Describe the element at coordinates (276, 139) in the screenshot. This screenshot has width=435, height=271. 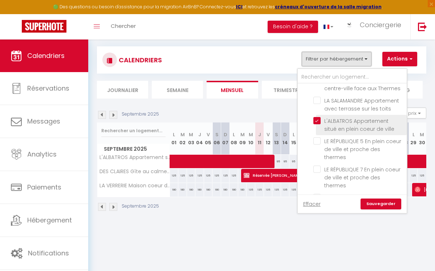
I see `th: 13` at that location.